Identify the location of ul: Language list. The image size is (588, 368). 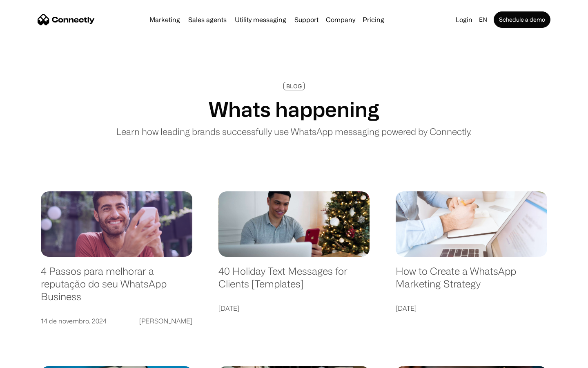
(32, 359).